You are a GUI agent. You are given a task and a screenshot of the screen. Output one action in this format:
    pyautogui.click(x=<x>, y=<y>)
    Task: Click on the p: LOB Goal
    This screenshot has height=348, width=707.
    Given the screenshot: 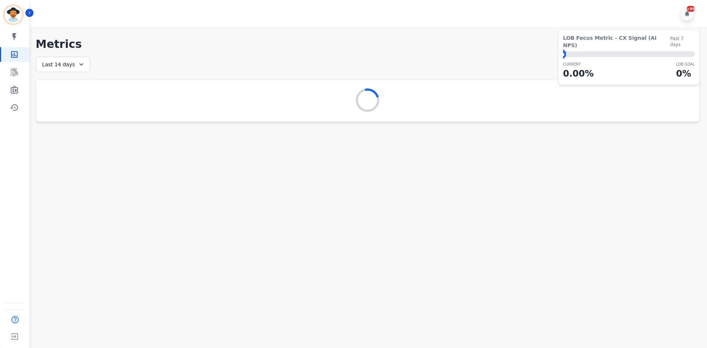 What is the action you would take?
    pyautogui.click(x=686, y=64)
    